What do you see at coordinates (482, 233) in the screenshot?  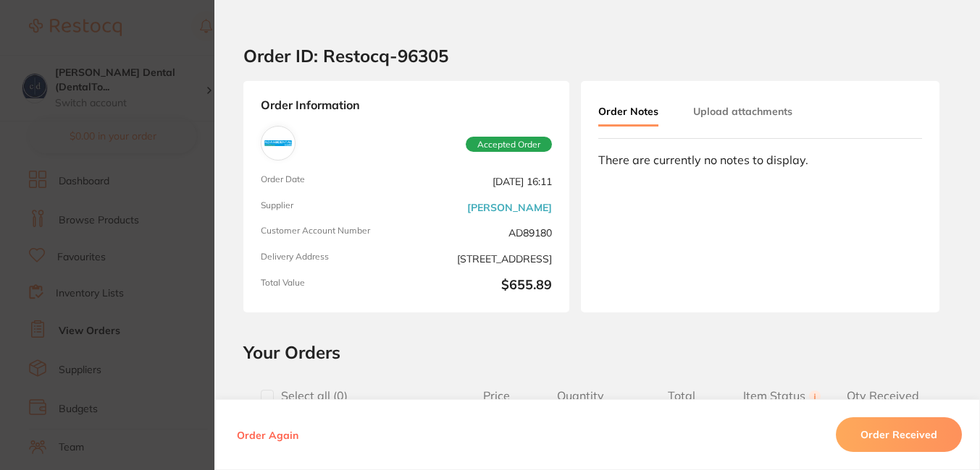 I see `span: AD89180` at bounding box center [482, 233].